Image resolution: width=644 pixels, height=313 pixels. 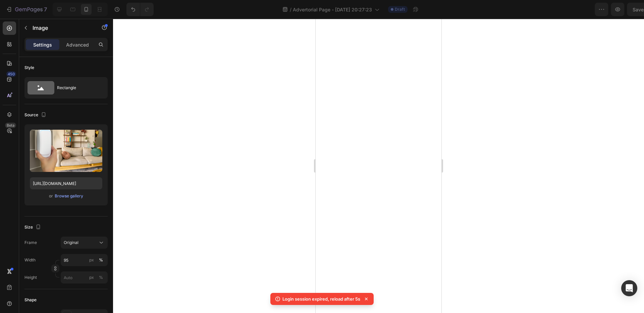 I want to click on div: Rectangle, so click(x=77, y=88).